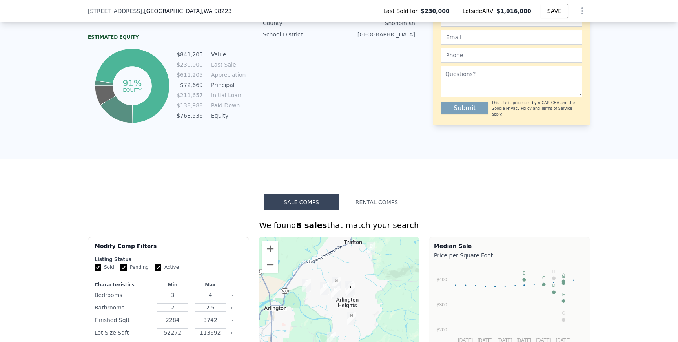 The height and width of the screenshot is (342, 678). I want to click on span: $1,016,000, so click(513, 11).